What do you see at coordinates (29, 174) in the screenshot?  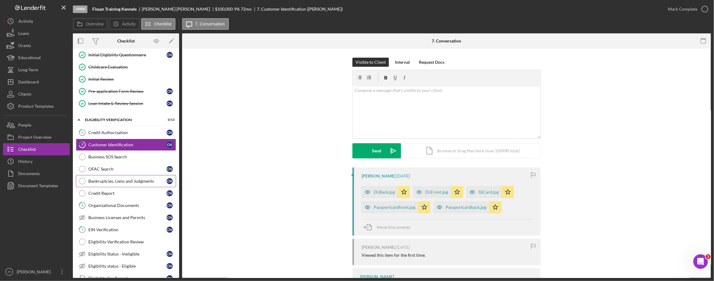 I see `div: Documents` at bounding box center [29, 174].